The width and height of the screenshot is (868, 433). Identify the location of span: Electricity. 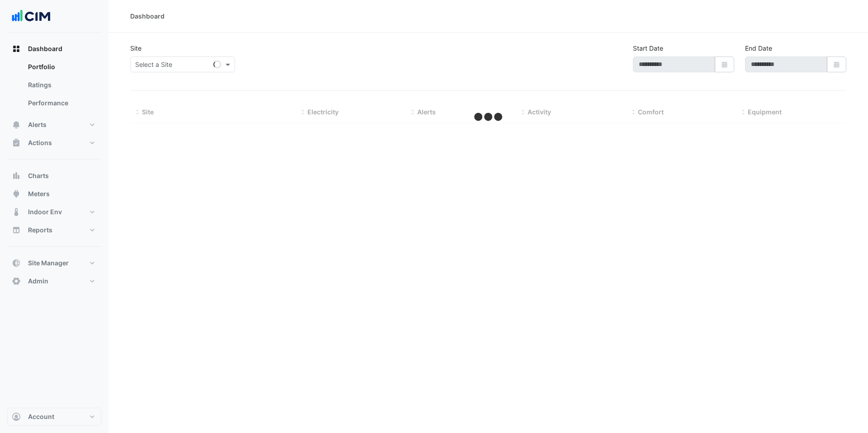
(323, 112).